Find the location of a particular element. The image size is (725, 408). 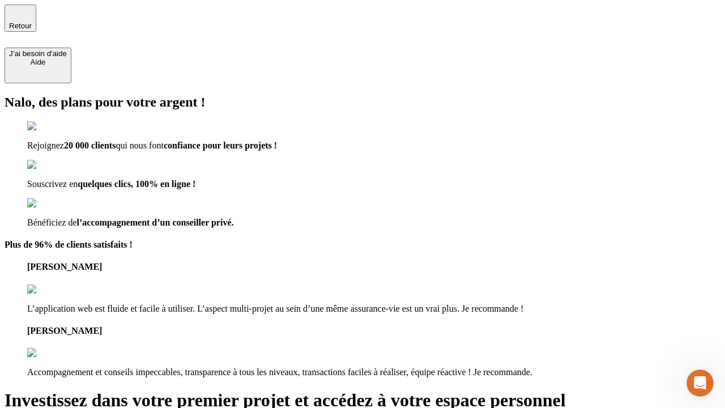

span: qui nous font is located at coordinates (139, 145).